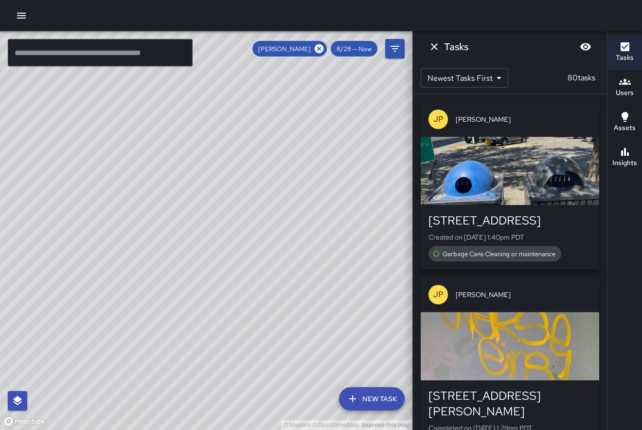 This screenshot has height=430, width=642. Describe the element at coordinates (625, 53) in the screenshot. I see `button: Tasks` at that location.